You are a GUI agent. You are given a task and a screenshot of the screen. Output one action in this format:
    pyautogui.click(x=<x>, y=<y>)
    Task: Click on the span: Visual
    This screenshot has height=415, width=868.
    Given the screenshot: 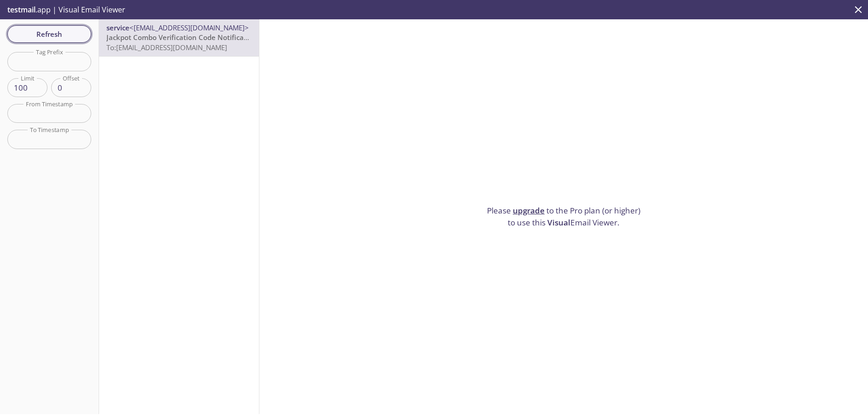 What is the action you would take?
    pyautogui.click(x=559, y=223)
    